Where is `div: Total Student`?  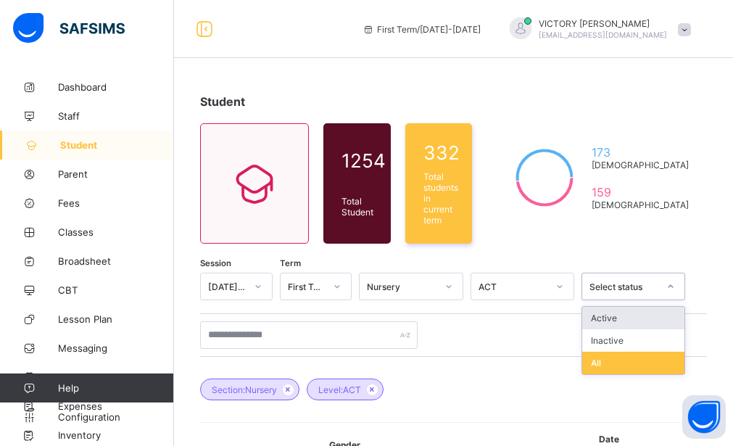 div: Total Student is located at coordinates (363, 207).